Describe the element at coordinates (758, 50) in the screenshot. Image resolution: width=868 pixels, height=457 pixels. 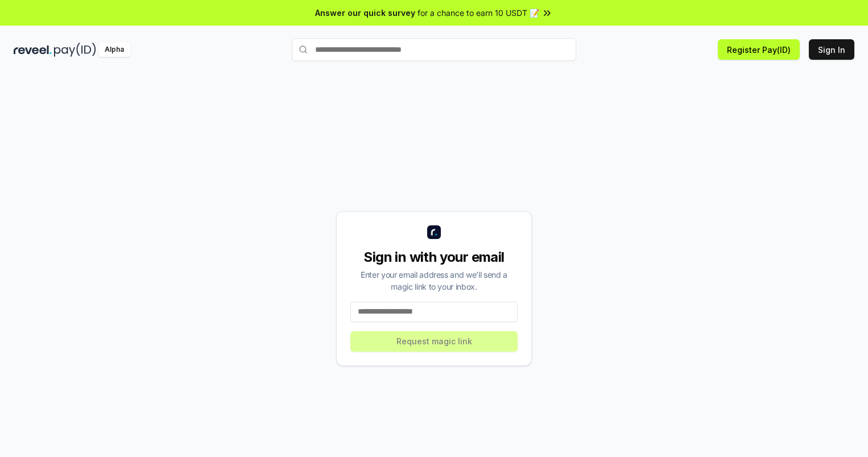
I see `button: Register Pay(ID)` at that location.